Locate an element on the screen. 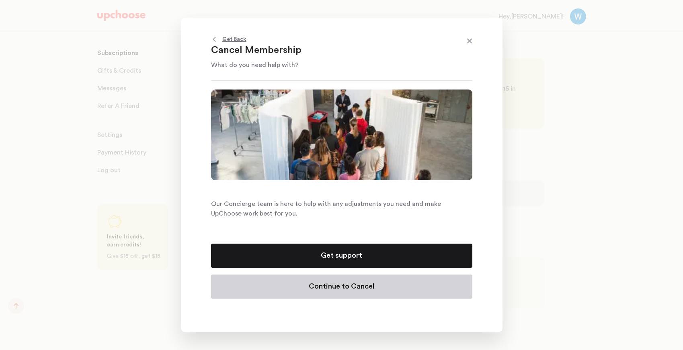  p: Get support is located at coordinates (341, 256).